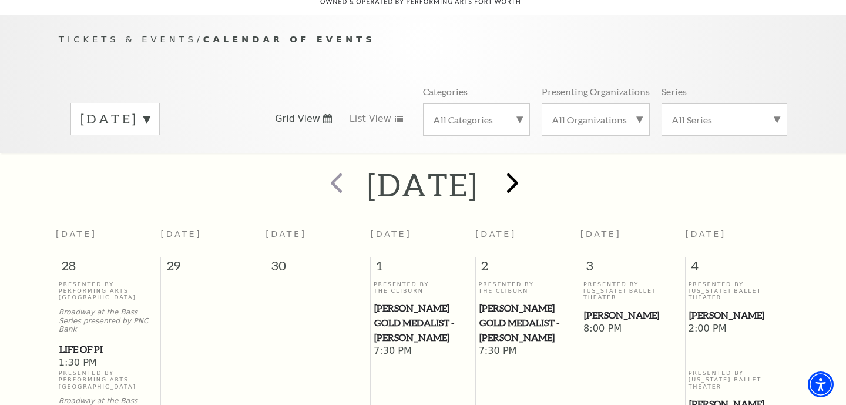 The width and height of the screenshot is (846, 405). I want to click on label: All Categories, so click(477, 119).